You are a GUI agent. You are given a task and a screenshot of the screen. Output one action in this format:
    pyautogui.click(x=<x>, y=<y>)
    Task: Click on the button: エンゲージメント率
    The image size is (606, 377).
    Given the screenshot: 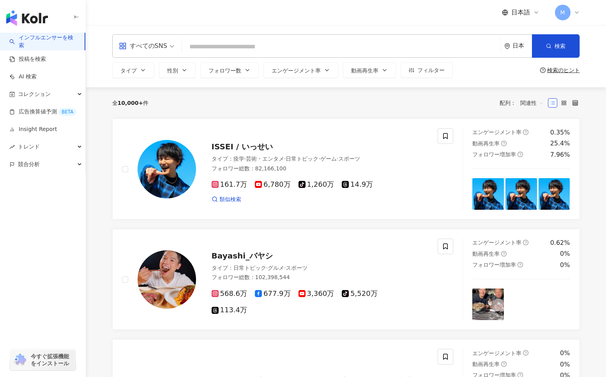 What is the action you would take?
    pyautogui.click(x=301, y=70)
    